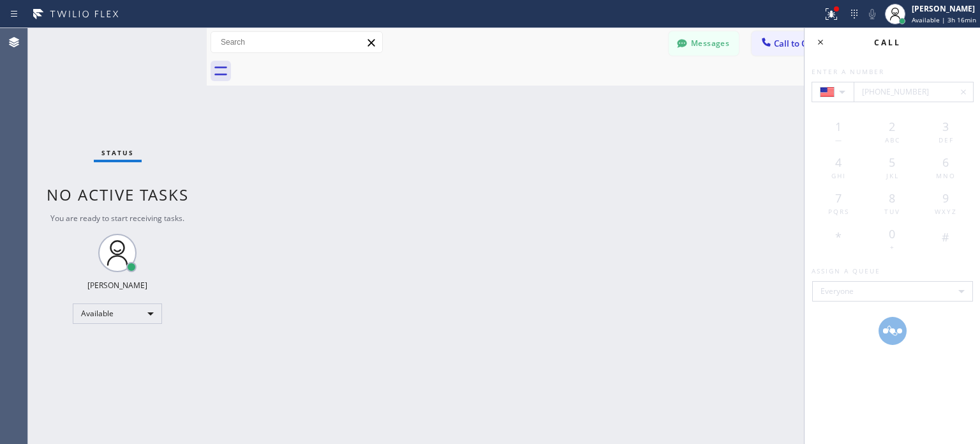 This screenshot has height=444, width=980. What do you see at coordinates (703, 44) in the screenshot?
I see `button: Messages` at bounding box center [703, 44].